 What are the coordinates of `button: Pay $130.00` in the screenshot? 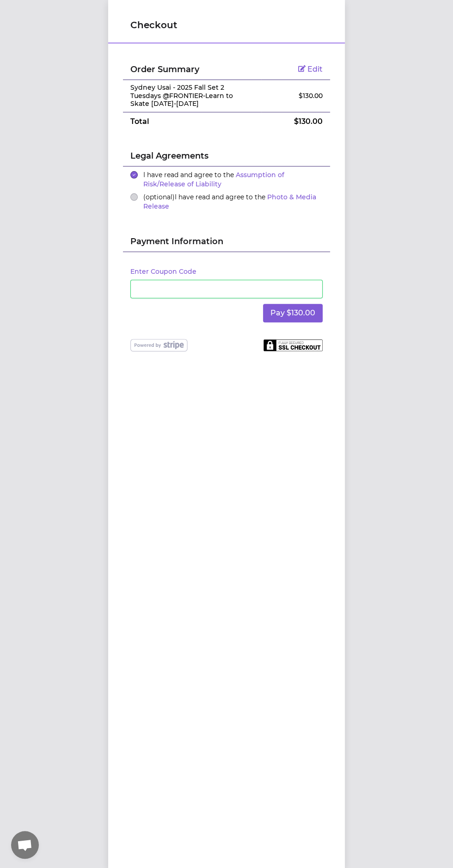 It's located at (293, 313).